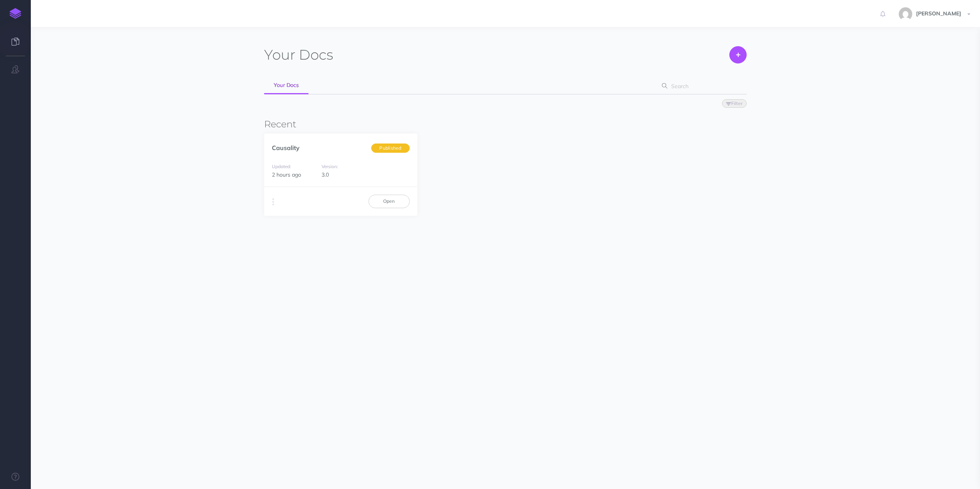 The width and height of the screenshot is (980, 489). What do you see at coordinates (280, 55) in the screenshot?
I see `span: Your` at bounding box center [280, 55].